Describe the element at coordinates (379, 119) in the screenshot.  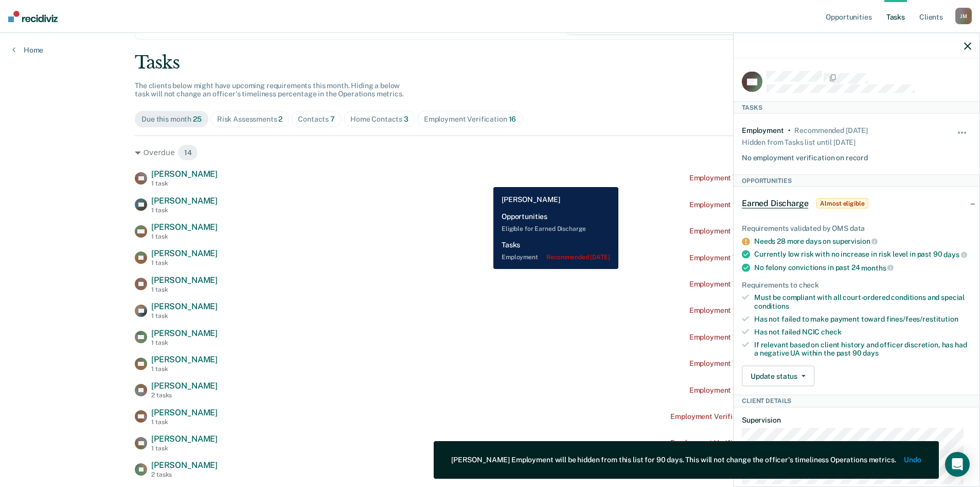
I see `div: Home Contacts` at that location.